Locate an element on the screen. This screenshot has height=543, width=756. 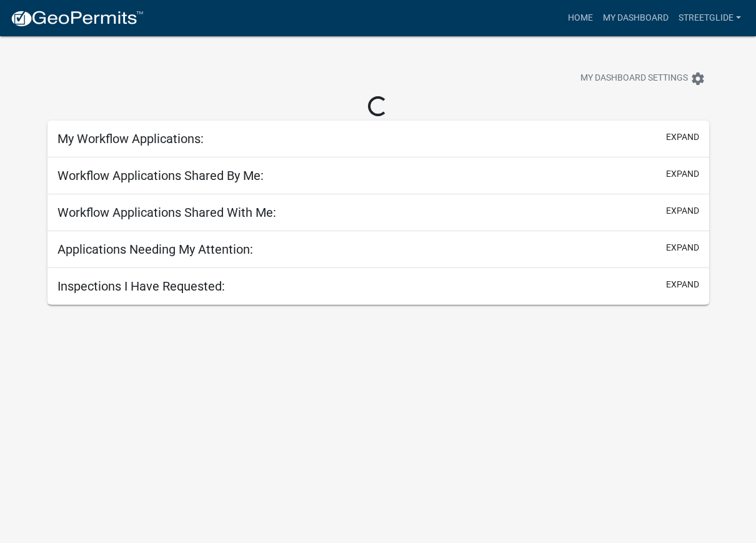
a: My Dashboard is located at coordinates (635, 18).